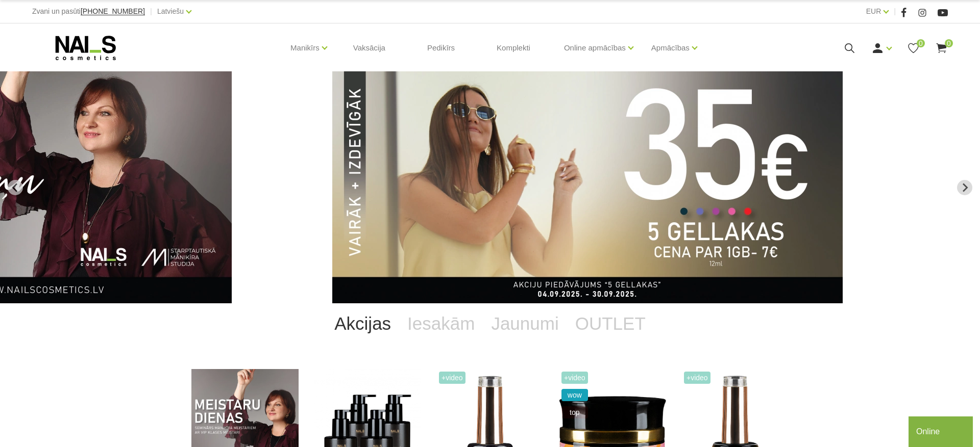 The image size is (980, 447). I want to click on a: Latviešu, so click(170, 12).